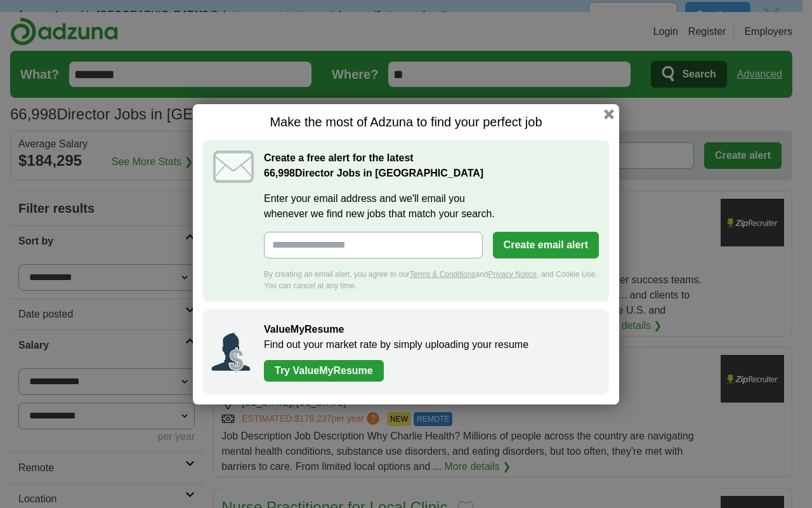  Describe the element at coordinates (512, 274) in the screenshot. I see `a: Privacy Notice` at that location.